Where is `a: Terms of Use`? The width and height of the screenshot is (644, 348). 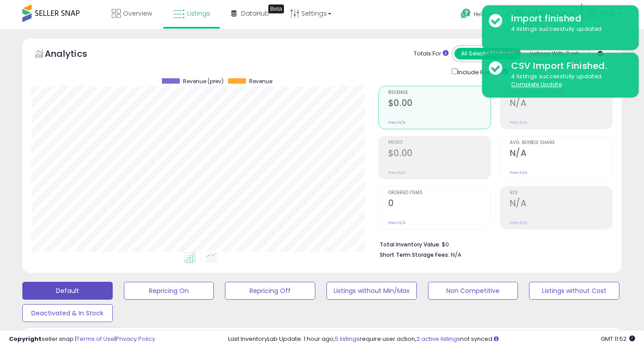
a: Terms of Use is located at coordinates (95, 338).